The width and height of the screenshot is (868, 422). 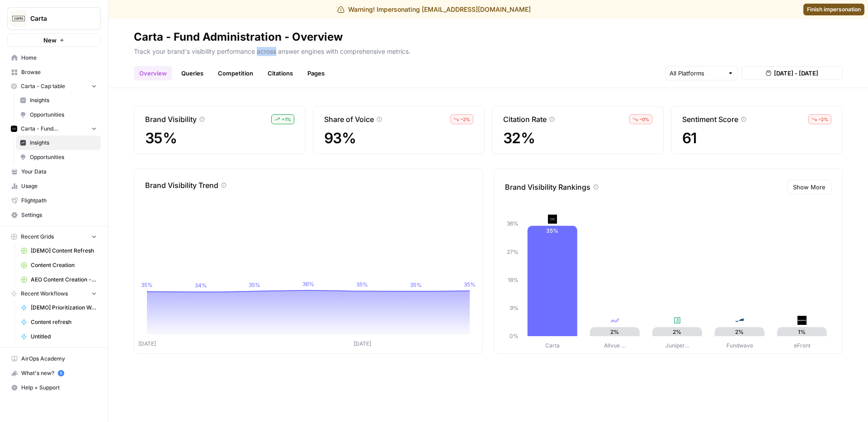 What do you see at coordinates (54, 186) in the screenshot?
I see `a: Usage` at bounding box center [54, 186].